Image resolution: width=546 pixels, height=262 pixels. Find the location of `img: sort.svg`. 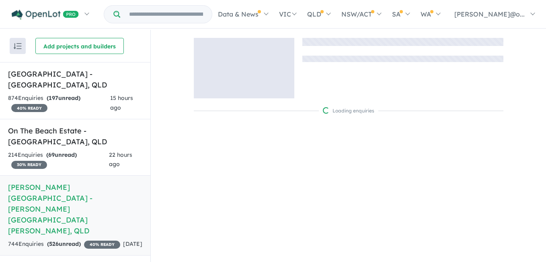

img: sort.svg is located at coordinates (18, 46).